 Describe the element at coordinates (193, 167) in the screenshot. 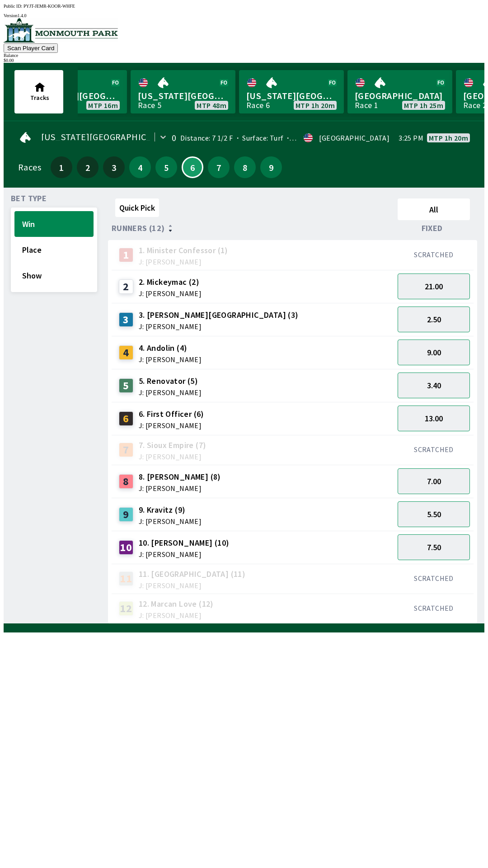

I see `span: 6` at that location.